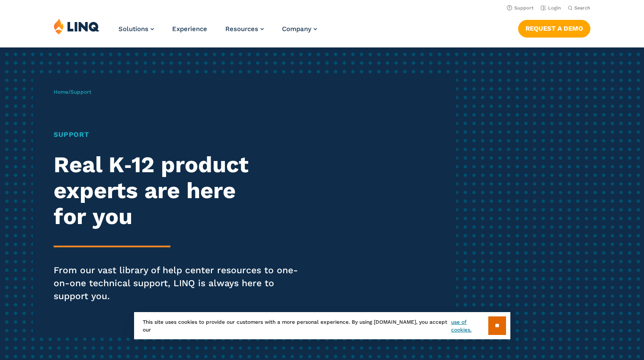 This screenshot has width=644, height=360. I want to click on span: Search, so click(582, 8).